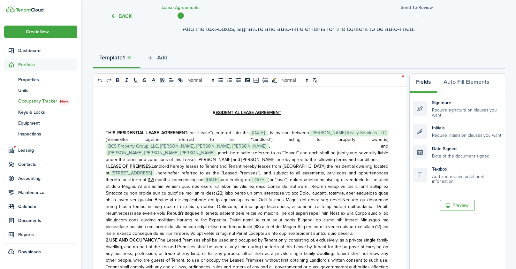 This screenshot has height=269, width=516. Describe the element at coordinates (181, 7) in the screenshot. I see `h3: Lease Agreements` at that location.